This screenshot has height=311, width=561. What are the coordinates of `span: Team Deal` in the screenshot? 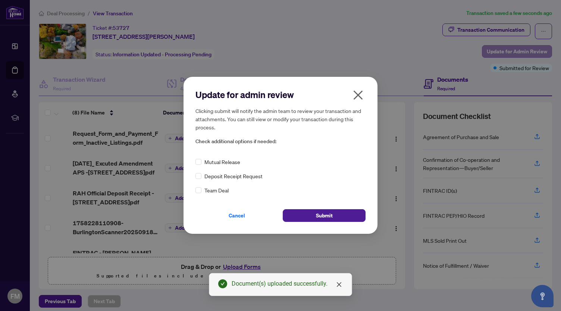 It's located at (216, 191).